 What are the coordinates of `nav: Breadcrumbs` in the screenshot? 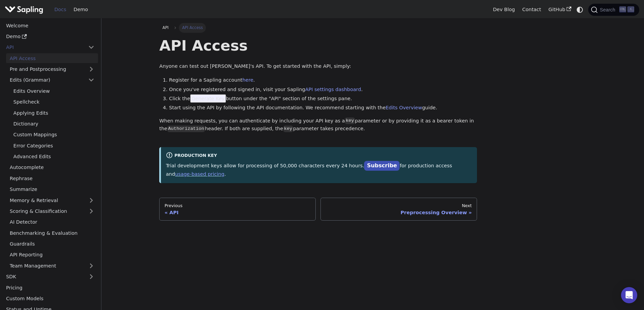 It's located at (318, 28).